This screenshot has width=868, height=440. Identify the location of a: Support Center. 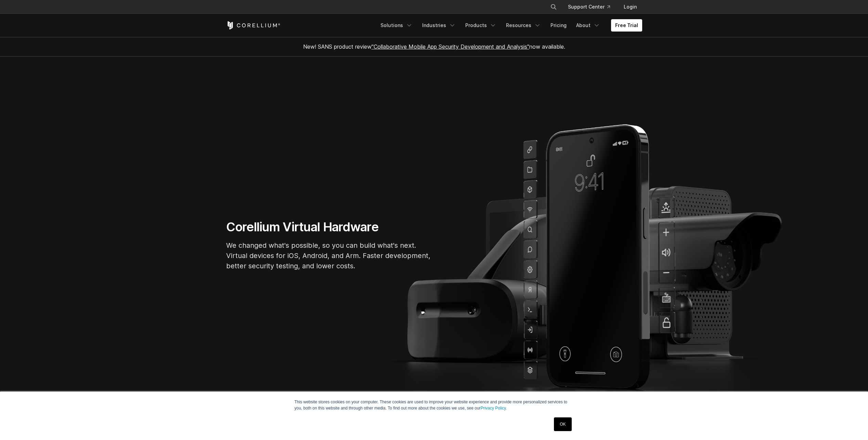
(588, 6).